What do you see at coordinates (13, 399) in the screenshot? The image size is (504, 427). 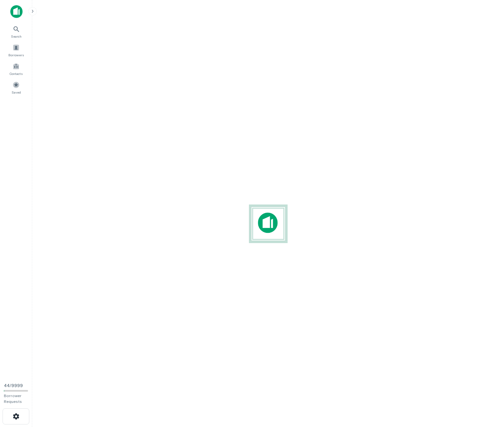 I see `span: Borrower Requests` at bounding box center [13, 399].